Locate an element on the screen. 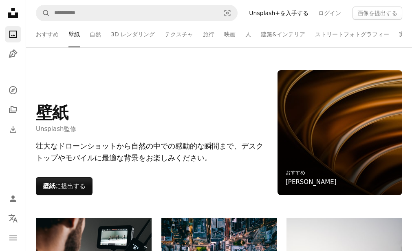  a: 探す is located at coordinates (13, 90).